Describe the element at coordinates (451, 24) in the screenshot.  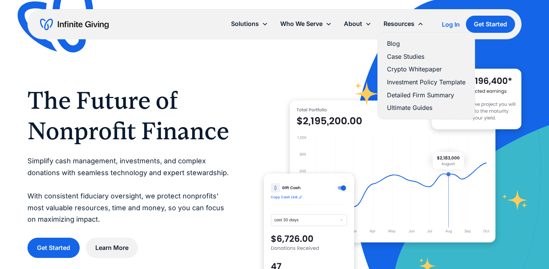
I see `div: Log In` at that location.